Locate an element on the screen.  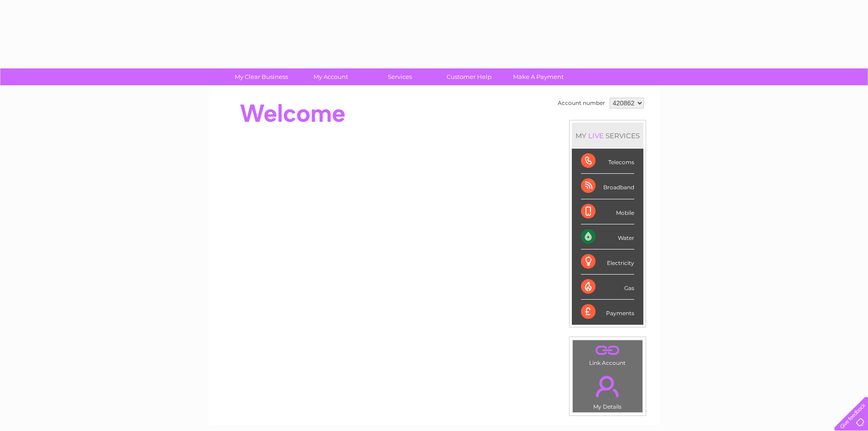
div: Mobile is located at coordinates (607, 211).